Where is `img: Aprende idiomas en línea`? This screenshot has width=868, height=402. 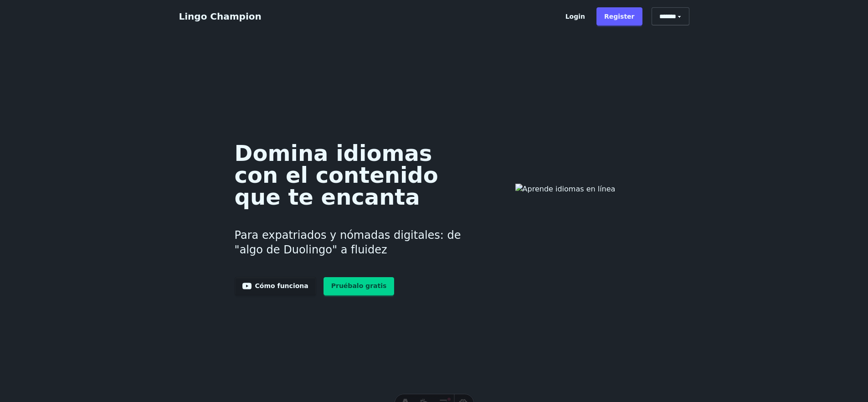
img: Aprende idiomas en línea is located at coordinates (565, 216).